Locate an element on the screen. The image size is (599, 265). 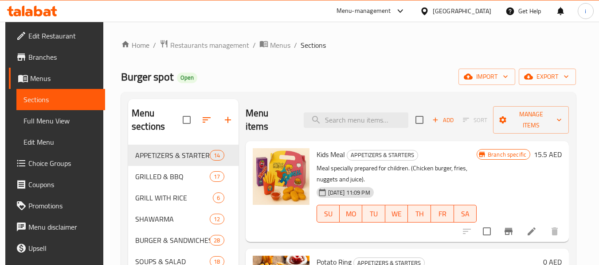
span: Select to update is located at coordinates (487, 232).